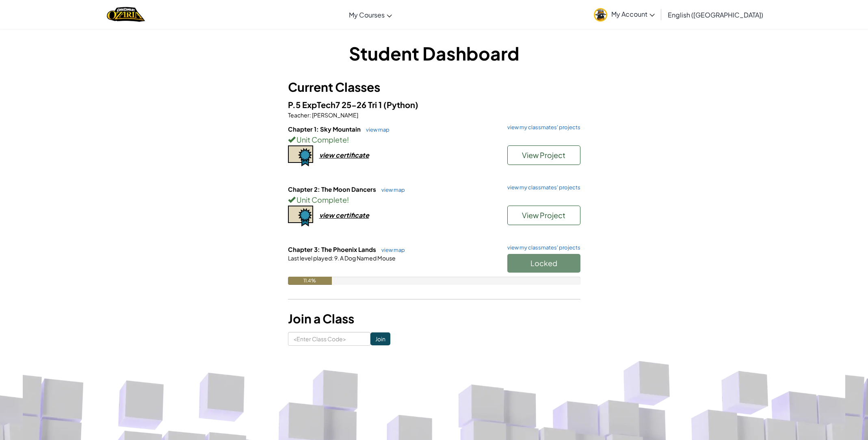 The width and height of the screenshot is (868, 440). What do you see at coordinates (370, 15) in the screenshot?
I see `a: My Courses` at bounding box center [370, 15].